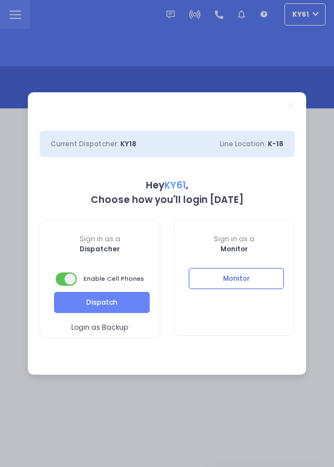  I want to click on b: Monitor, so click(234, 249).